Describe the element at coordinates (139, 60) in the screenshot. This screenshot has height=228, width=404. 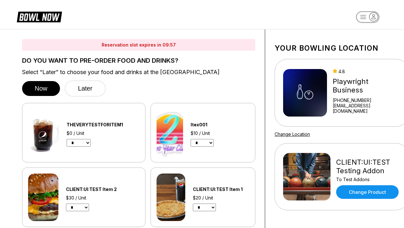
I see `label: DO YOU WANT TO PRE-ORDER FOOD AND DRINKS?` at that location.